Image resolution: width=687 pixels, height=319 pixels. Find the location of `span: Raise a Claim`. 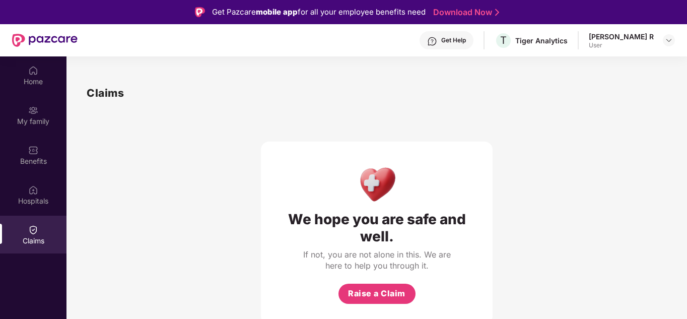

span: Raise a Claim is located at coordinates (377, 293).